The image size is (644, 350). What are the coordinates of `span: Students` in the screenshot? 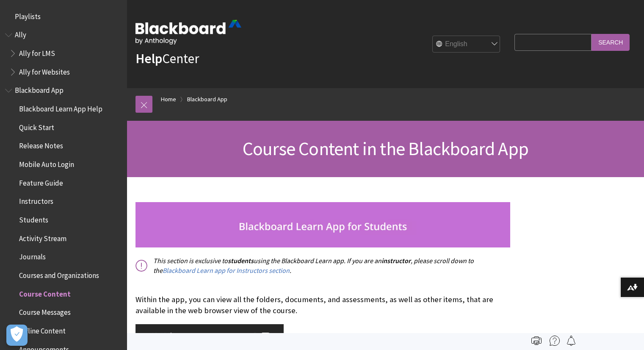 It's located at (33, 218).